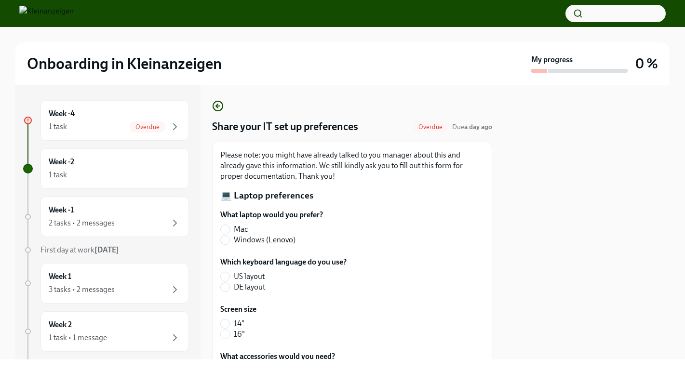  I want to click on strong: My progress, so click(552, 60).